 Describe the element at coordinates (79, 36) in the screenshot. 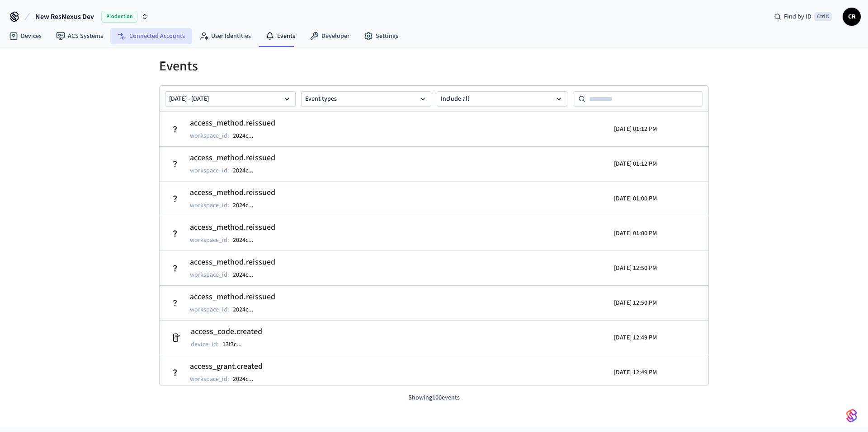

I see `a: ACS Systems` at that location.